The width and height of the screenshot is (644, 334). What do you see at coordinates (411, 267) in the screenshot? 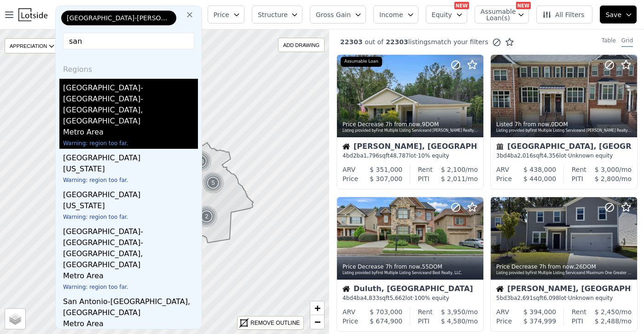
I see `div: Price Decrease , 55 DOM` at bounding box center [411, 267].